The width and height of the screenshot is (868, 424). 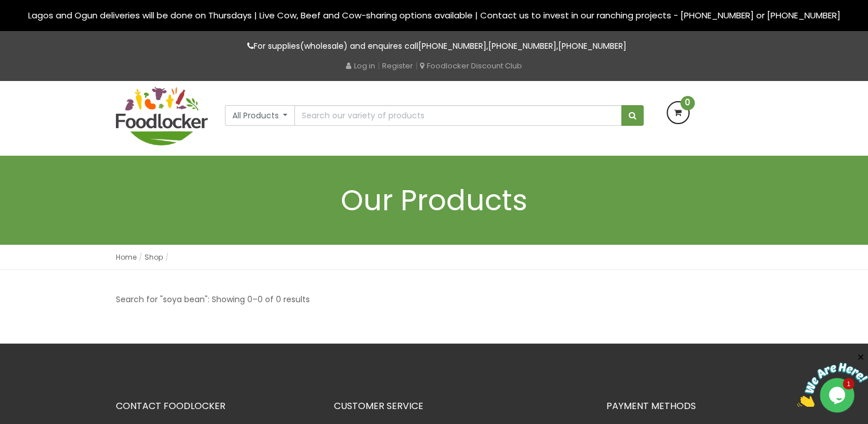 I want to click on h1: Our Products, so click(x=435, y=200).